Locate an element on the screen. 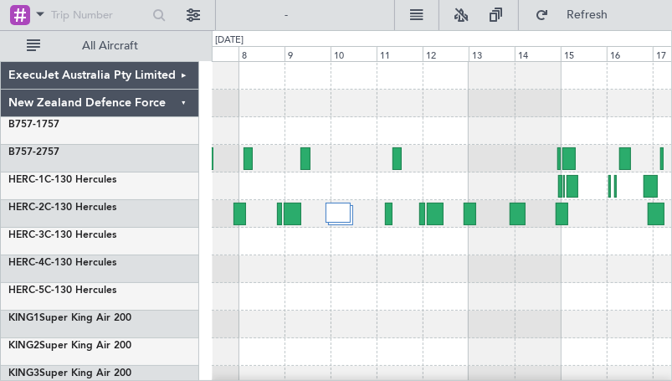 This screenshot has height=381, width=672. a: HERC-4C-130 Hercules is located at coordinates (62, 263).